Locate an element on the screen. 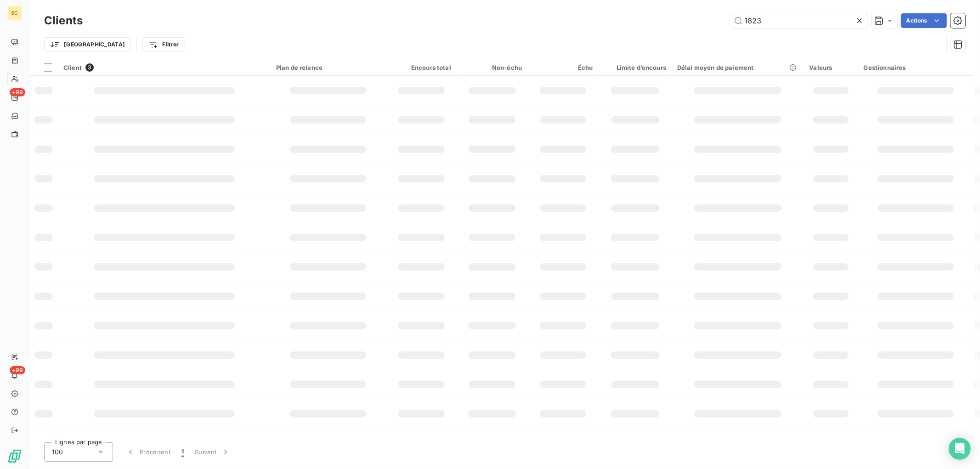 The height and width of the screenshot is (469, 980). button: Actions is located at coordinates (924, 20).